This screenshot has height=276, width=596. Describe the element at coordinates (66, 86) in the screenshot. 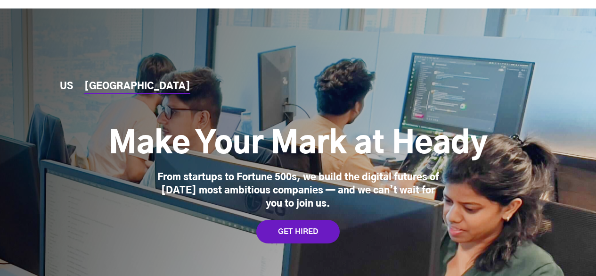

I see `a: US` at that location.